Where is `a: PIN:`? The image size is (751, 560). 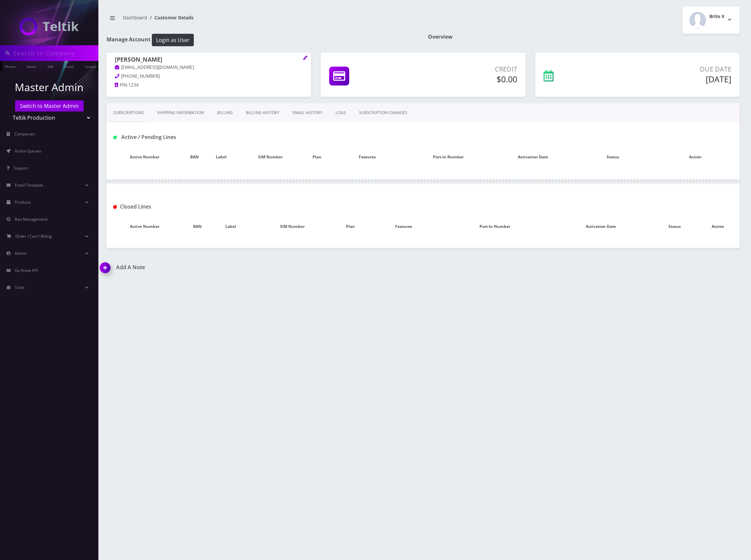 a: PIN: is located at coordinates (121, 85).